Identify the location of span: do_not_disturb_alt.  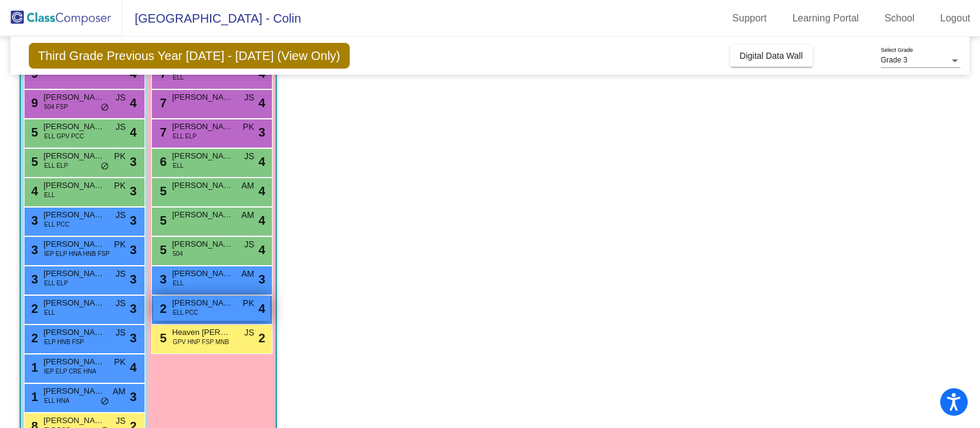
(105, 166).